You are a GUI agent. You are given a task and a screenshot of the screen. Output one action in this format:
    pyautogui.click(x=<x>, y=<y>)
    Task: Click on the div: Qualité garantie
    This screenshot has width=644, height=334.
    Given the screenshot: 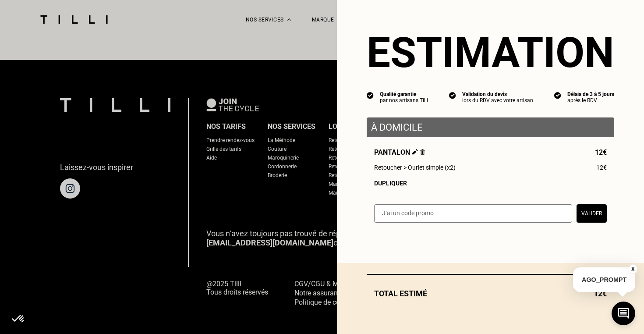 What is the action you would take?
    pyautogui.click(x=404, y=94)
    